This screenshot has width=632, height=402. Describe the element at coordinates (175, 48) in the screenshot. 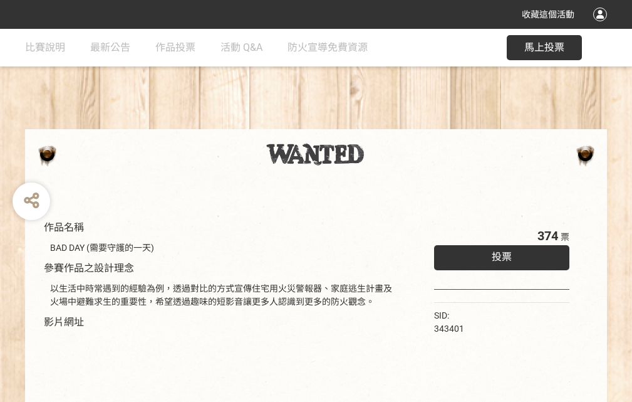

I see `a: 作品投票` at that location.